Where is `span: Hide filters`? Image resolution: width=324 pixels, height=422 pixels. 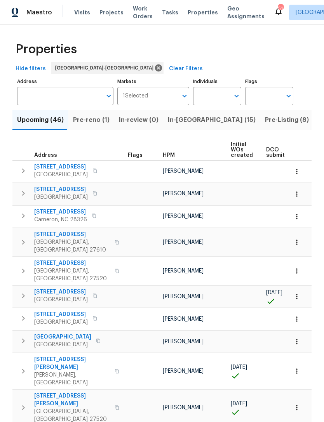 span: Hide filters is located at coordinates (31, 69).